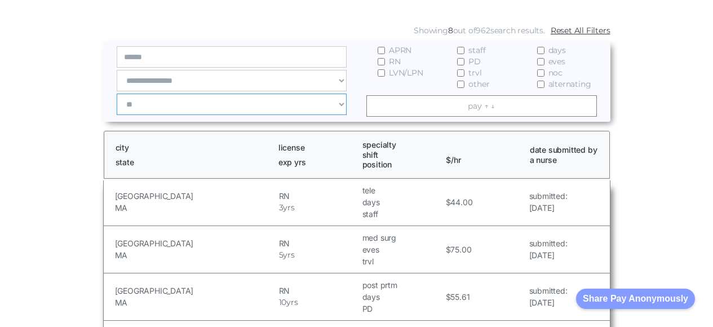 The height and width of the screenshot is (327, 713). What do you see at coordinates (192, 148) in the screenshot?
I see `h1: city` at bounding box center [192, 148].